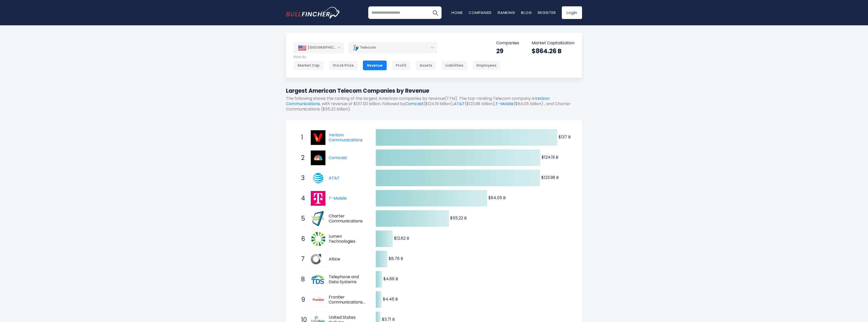 This screenshot has height=322, width=868. Describe the element at coordinates (301, 259) in the screenshot. I see `span: 7` at that location.